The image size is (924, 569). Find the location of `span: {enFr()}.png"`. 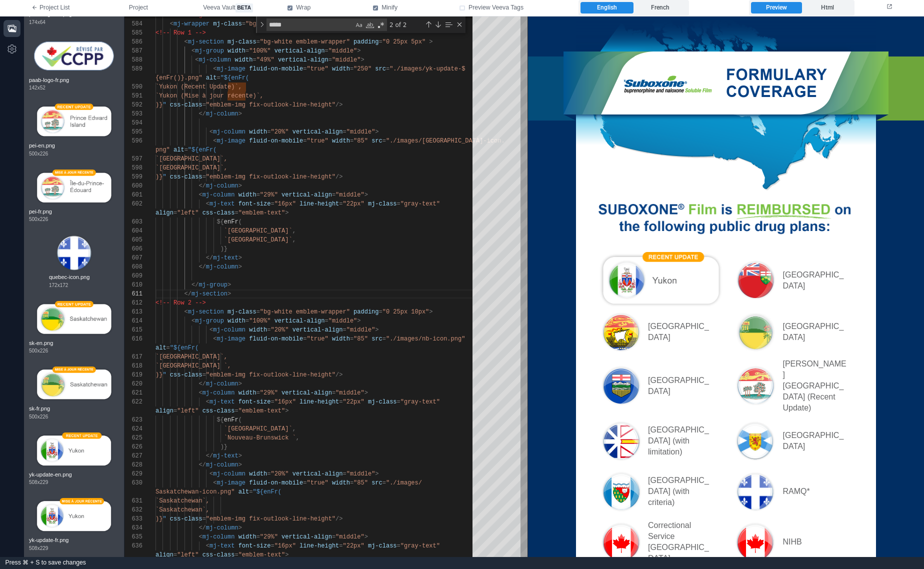

span: {enFr()}.png" is located at coordinates (179, 78).